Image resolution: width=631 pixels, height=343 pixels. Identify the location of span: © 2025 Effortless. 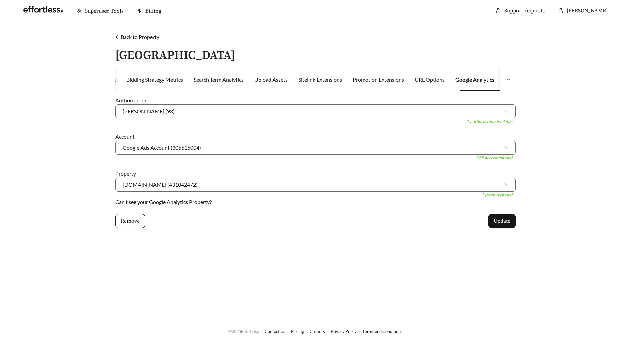
(244, 332).